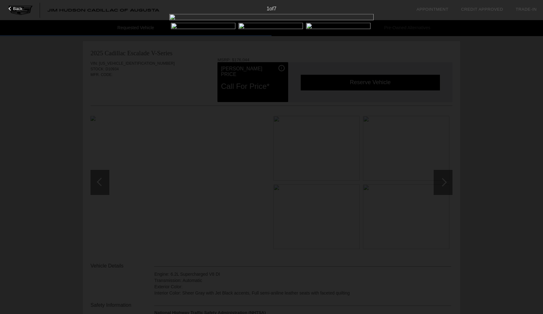  I want to click on span: 7, so click(275, 8).